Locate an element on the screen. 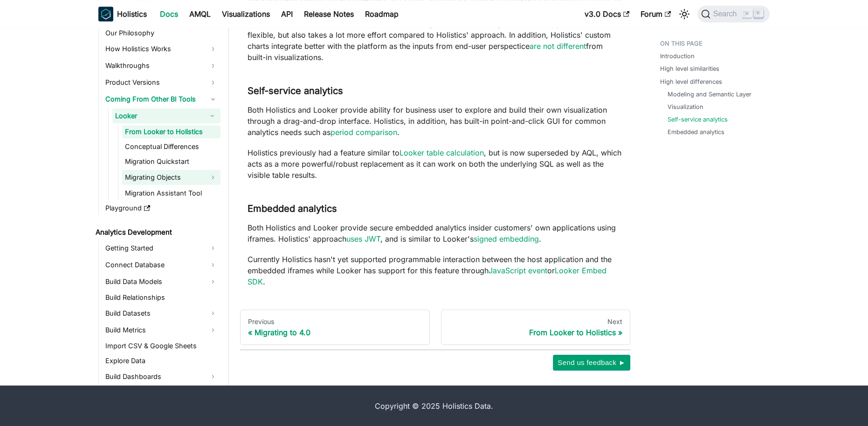  span: Send us feedback ► is located at coordinates (592, 363).